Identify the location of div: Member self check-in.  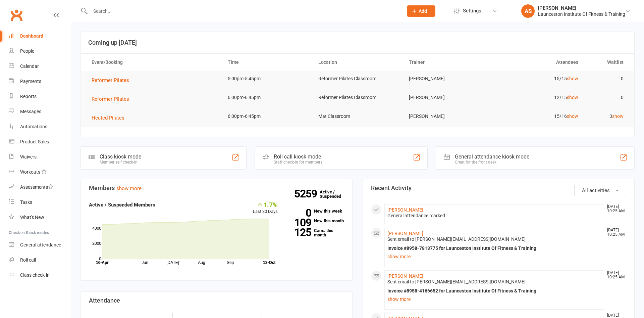
(120, 162).